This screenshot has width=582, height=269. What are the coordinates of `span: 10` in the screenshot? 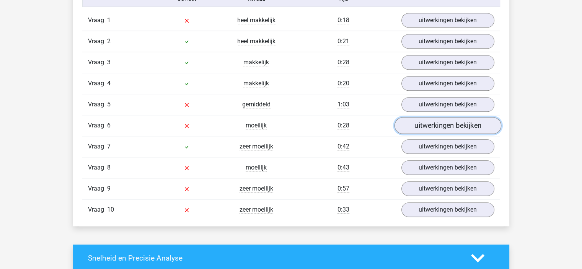 It's located at (111, 209).